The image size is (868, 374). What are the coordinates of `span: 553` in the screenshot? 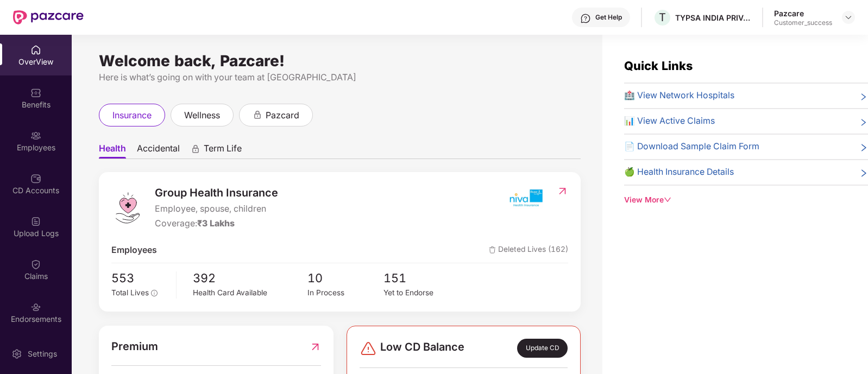 It's located at (140, 278).